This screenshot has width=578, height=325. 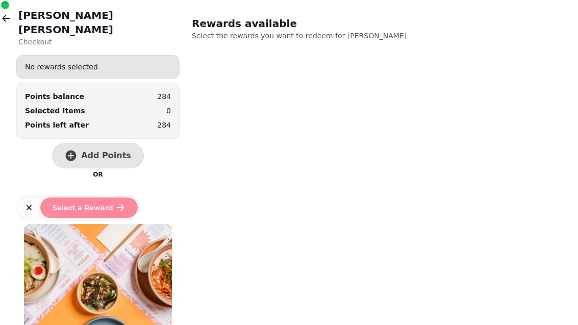 I want to click on span: Add Points, so click(x=106, y=155).